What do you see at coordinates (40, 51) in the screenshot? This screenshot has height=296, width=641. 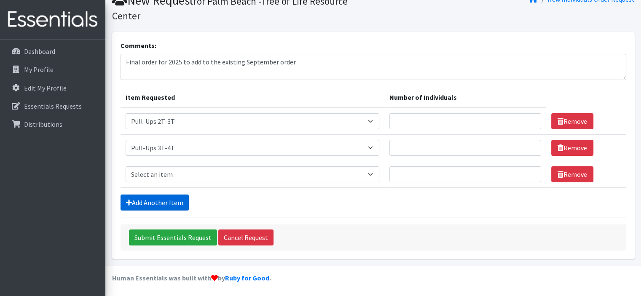 I see `p: Dashboard` at bounding box center [40, 51].